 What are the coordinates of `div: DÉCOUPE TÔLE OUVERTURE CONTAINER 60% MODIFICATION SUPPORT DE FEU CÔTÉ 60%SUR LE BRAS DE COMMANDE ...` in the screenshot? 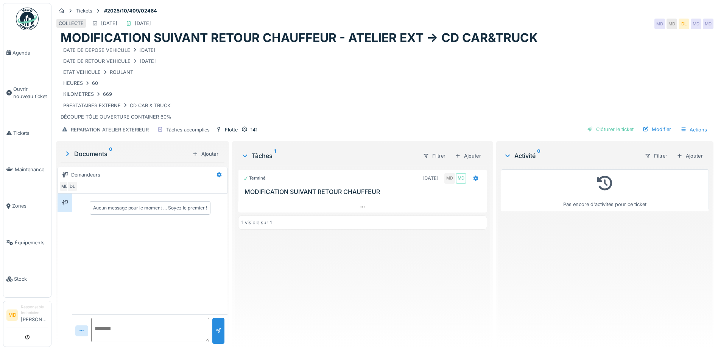 It's located at (385, 83).